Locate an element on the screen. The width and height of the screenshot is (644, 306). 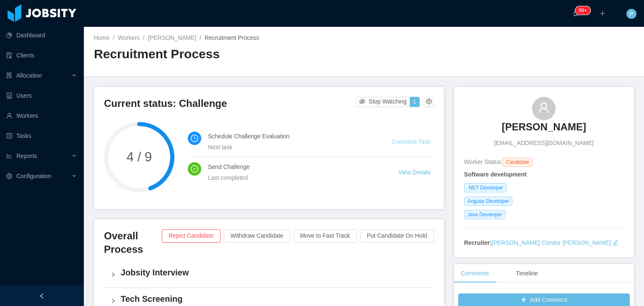
span: Candidate is located at coordinates (518, 162).